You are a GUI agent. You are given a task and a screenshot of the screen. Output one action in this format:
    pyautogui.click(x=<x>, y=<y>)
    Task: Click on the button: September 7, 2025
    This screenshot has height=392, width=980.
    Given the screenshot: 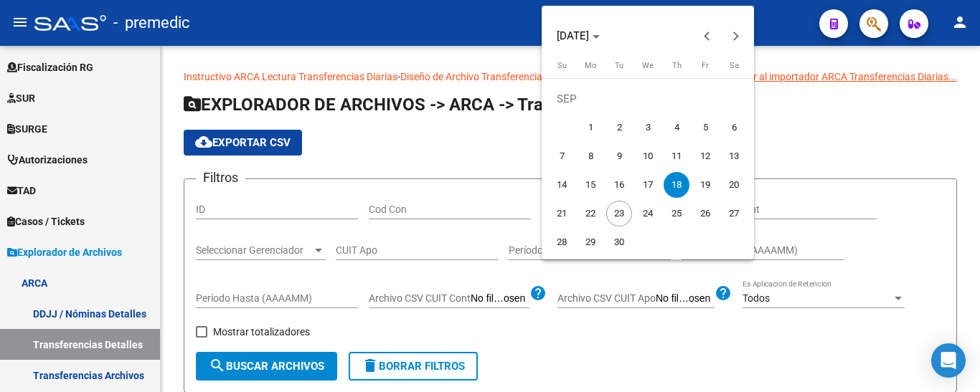 What is the action you would take?
    pyautogui.click(x=562, y=156)
    